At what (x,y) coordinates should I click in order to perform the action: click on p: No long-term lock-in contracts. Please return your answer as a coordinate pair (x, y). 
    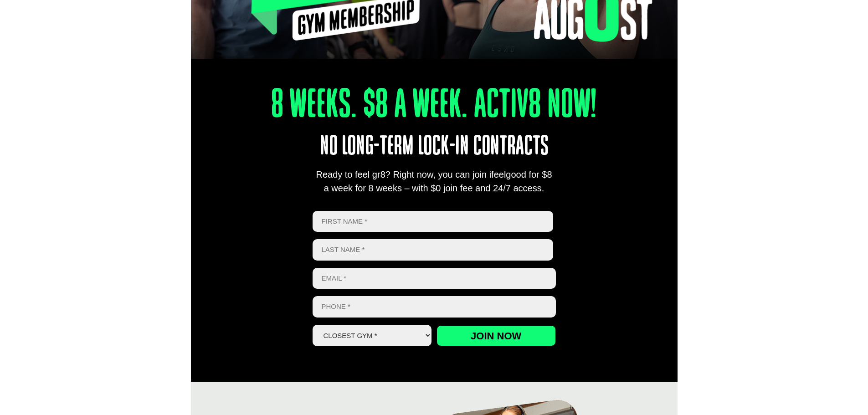
    Looking at the image, I should click on (434, 147).